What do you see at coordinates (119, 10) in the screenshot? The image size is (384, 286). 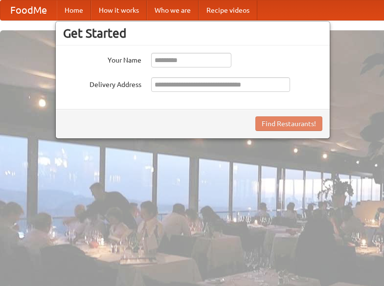 I see `a: How it works` at bounding box center [119, 10].